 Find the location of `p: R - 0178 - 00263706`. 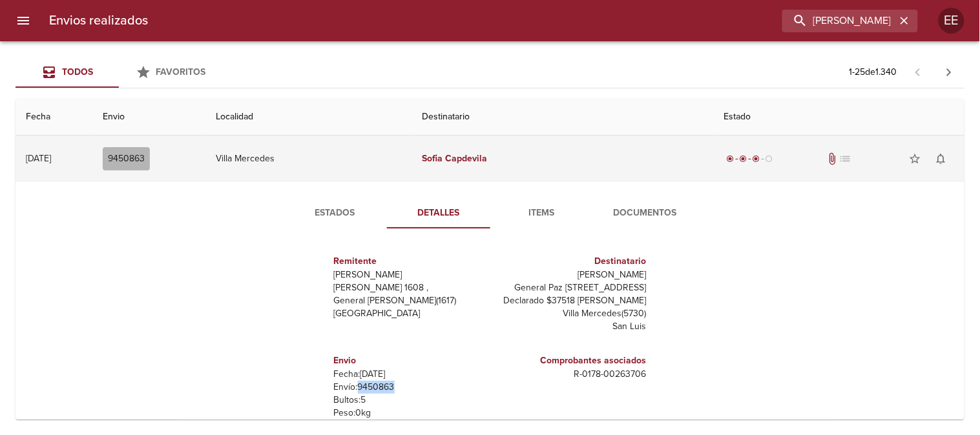

p: R - 0178 - 00263706 is located at coordinates (571, 375).